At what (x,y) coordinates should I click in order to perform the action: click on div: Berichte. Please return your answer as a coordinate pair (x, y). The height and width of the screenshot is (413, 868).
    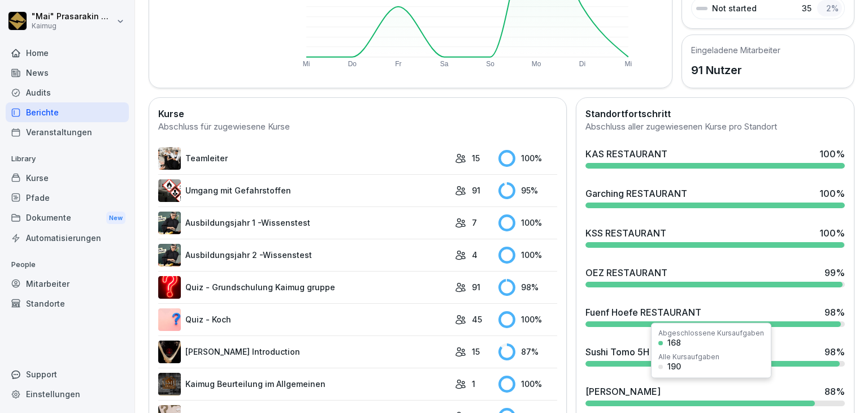
    Looking at the image, I should click on (67, 112).